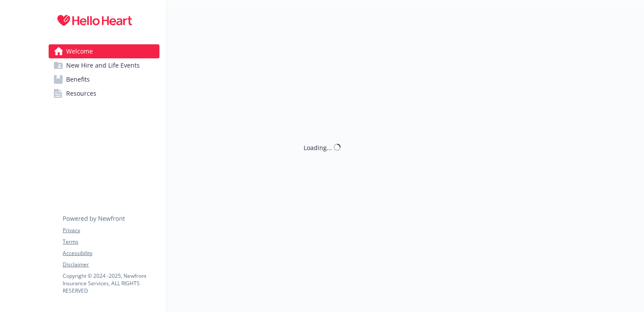 This screenshot has width=644, height=312. Describe the element at coordinates (104, 51) in the screenshot. I see `a: Welcome` at that location.